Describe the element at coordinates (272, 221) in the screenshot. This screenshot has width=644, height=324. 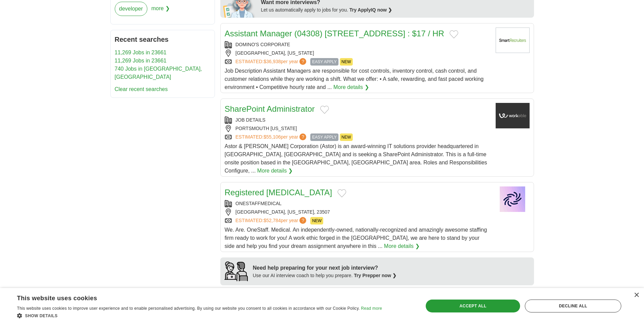
I see `span: $52,784` at that location.